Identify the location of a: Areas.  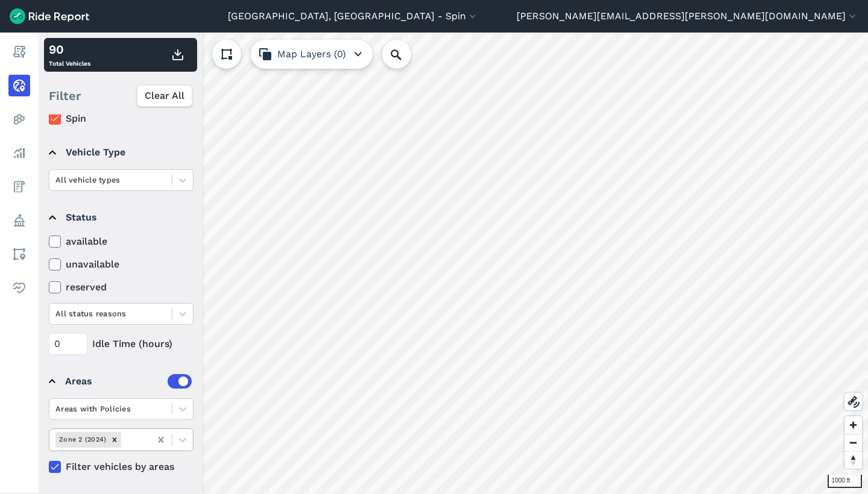
(19, 254).